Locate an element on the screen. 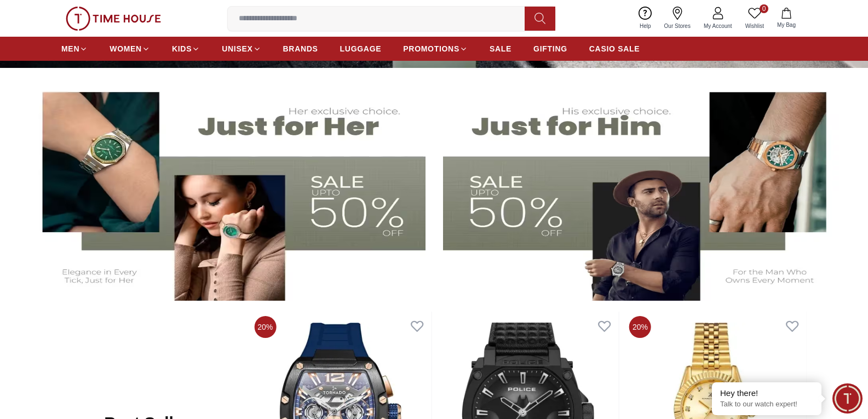 The height and width of the screenshot is (419, 868). span: LUGGAGE is located at coordinates (361, 49).